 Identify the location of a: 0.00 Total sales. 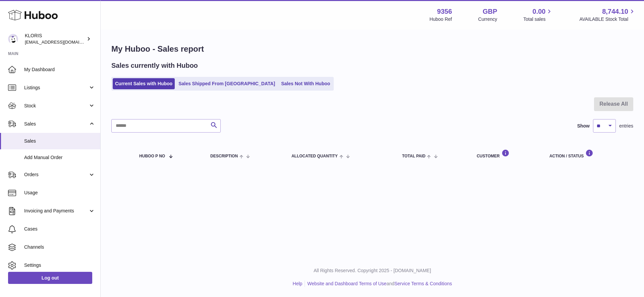
(538, 15).